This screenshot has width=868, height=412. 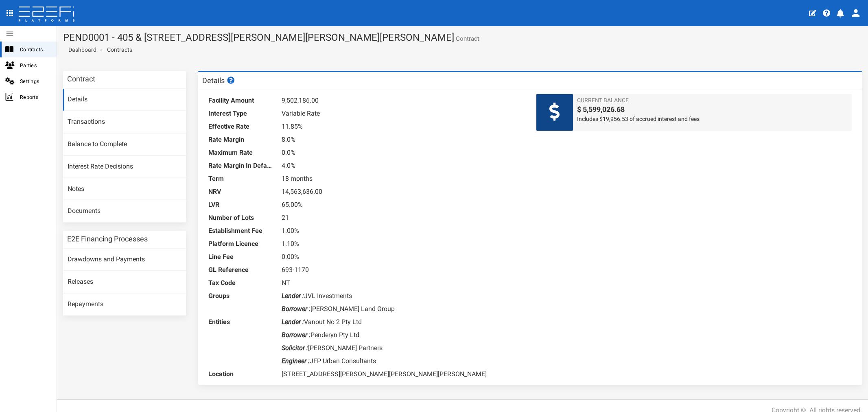 What do you see at coordinates (241, 140) in the screenshot?
I see `dt: Rate Margin` at bounding box center [241, 140].